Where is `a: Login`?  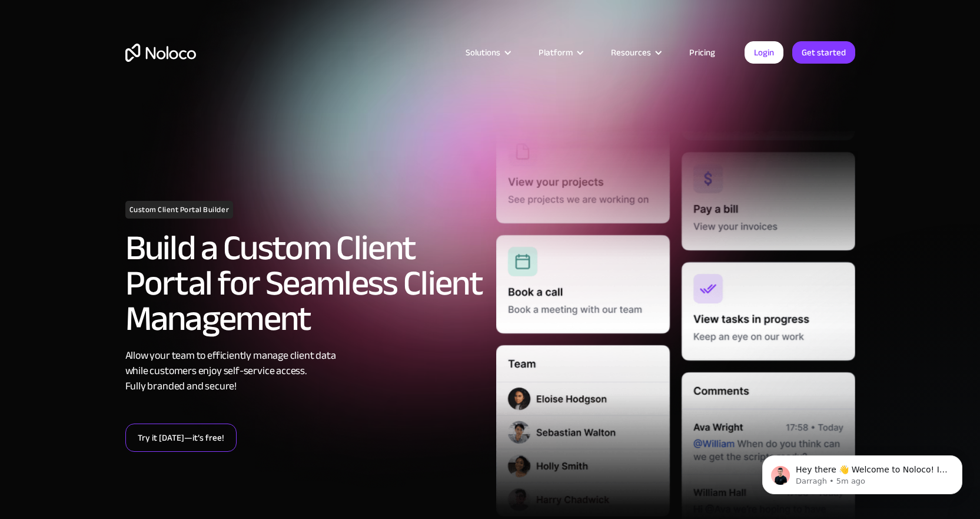
a: Login is located at coordinates (764, 53).